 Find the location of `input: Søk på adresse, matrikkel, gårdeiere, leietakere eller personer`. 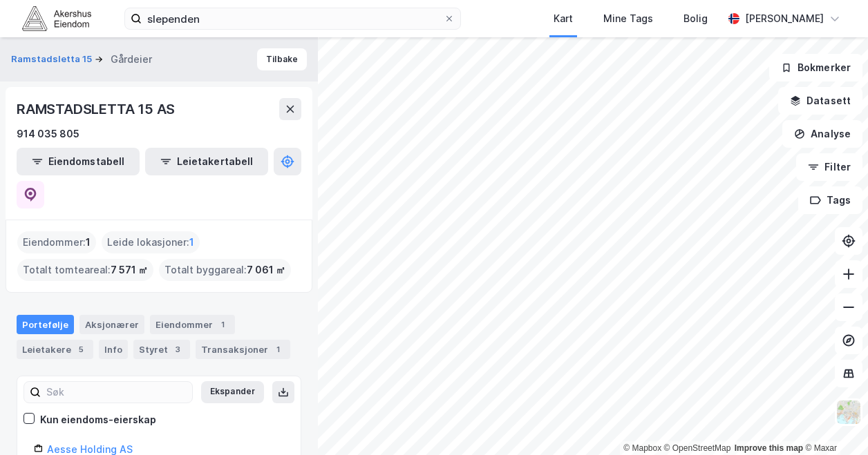

input: Søk på adresse, matrikkel, gårdeiere, leietakere eller personer is located at coordinates (292, 19).